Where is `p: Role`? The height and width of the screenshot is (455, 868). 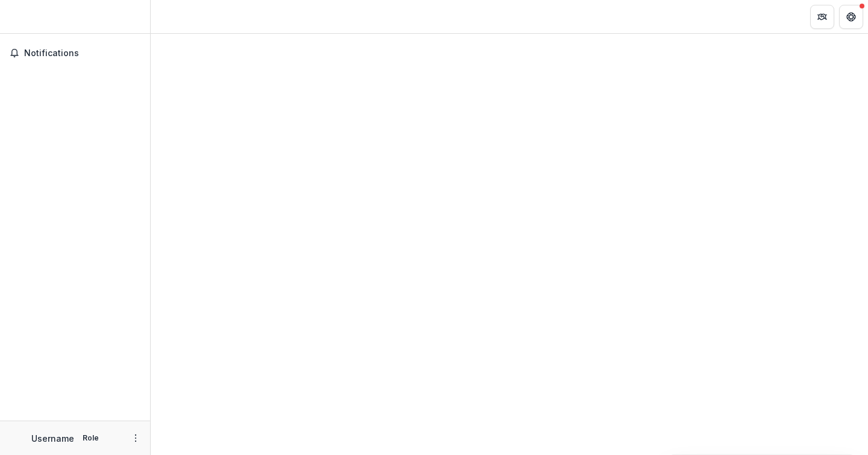 p: Role is located at coordinates (91, 438).